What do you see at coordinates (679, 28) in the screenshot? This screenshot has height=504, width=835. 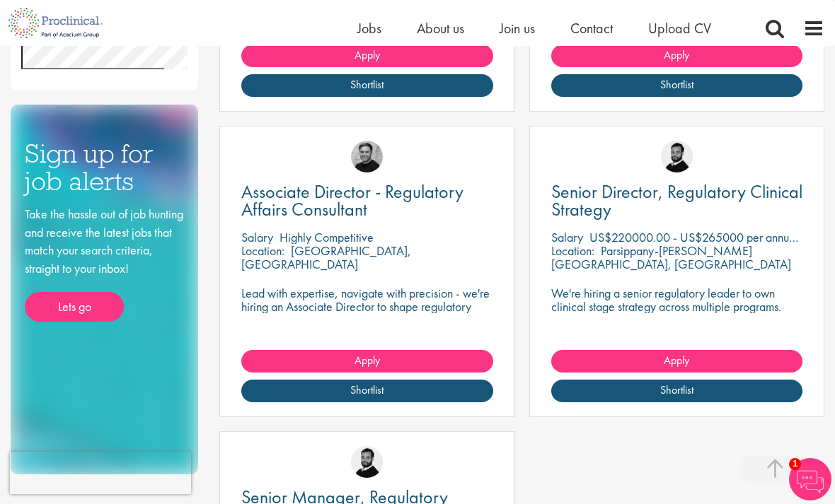 I see `span: Upload CV` at bounding box center [679, 28].